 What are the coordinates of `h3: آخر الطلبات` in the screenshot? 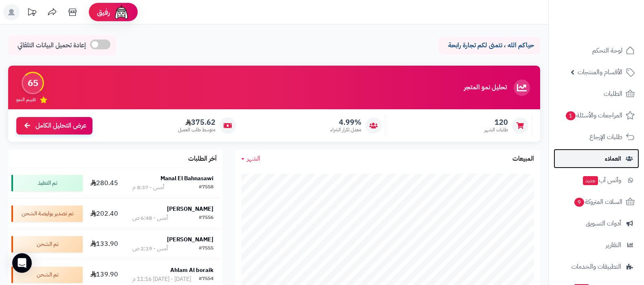 It's located at (203, 159).